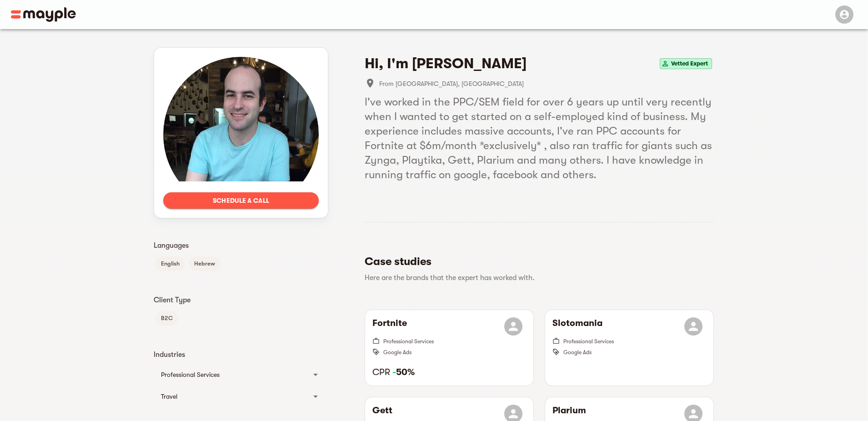  Describe the element at coordinates (241, 300) in the screenshot. I see `p: Client Type` at that location.